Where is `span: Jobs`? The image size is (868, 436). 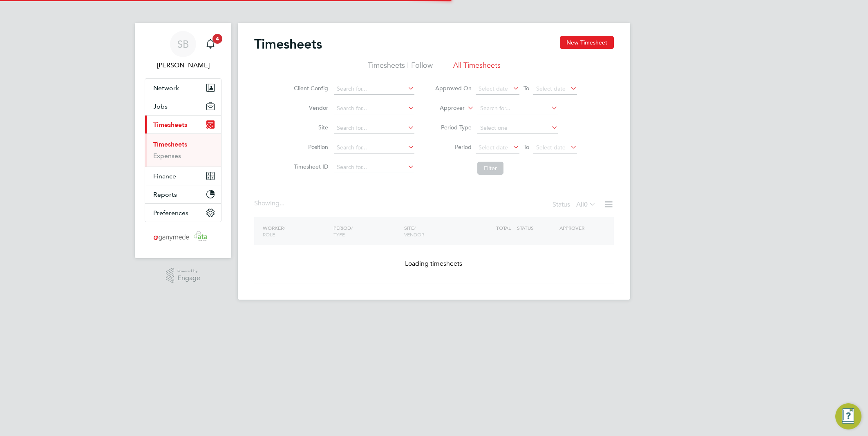 span: Jobs is located at coordinates (160, 106).